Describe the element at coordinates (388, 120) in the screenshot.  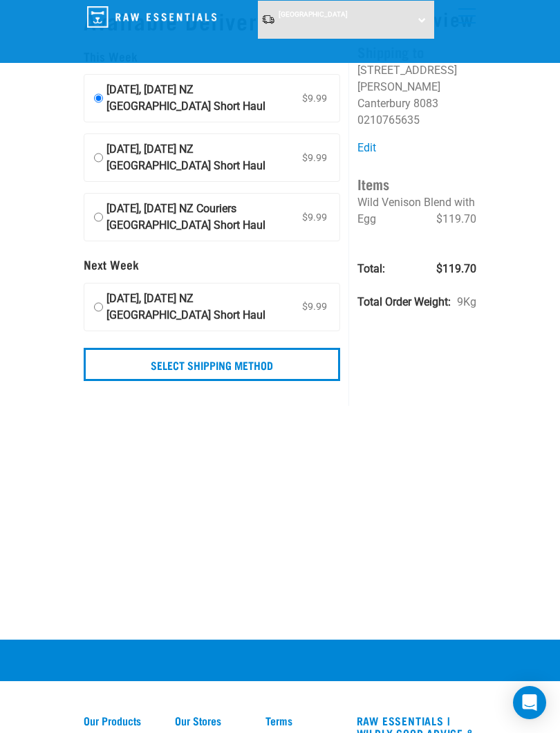
I see `li: 0210765635` at that location.